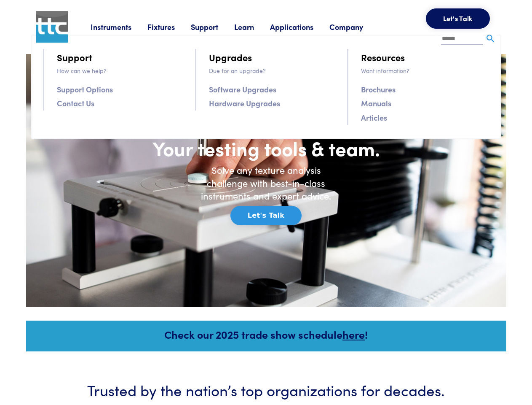 The height and width of the screenshot is (405, 532). What do you see at coordinates (243, 89) in the screenshot?
I see `a: Software Upgrades` at bounding box center [243, 89].